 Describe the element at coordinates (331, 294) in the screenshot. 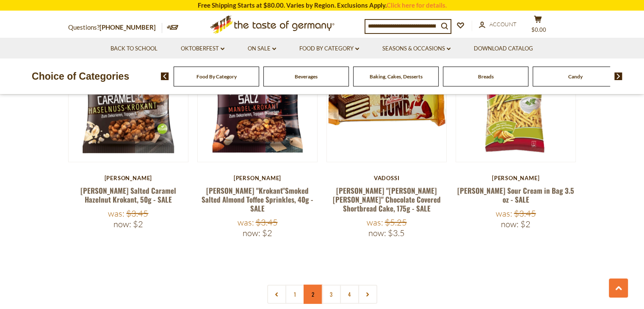

I see `a: 3` at that location.